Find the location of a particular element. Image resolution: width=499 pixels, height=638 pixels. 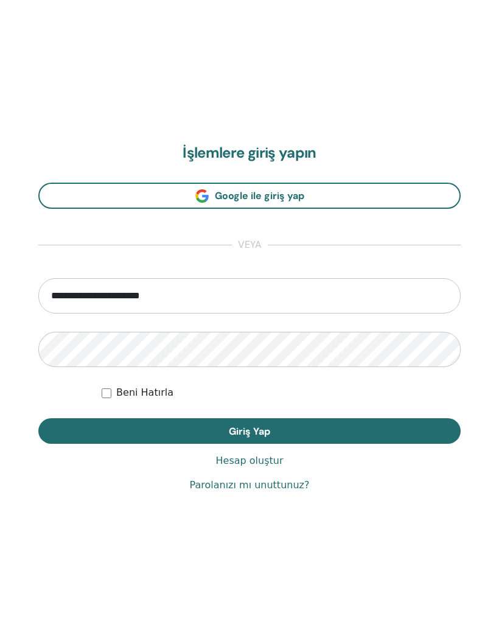

a: Parolanızı mı unuttunuz? is located at coordinates (250, 486).